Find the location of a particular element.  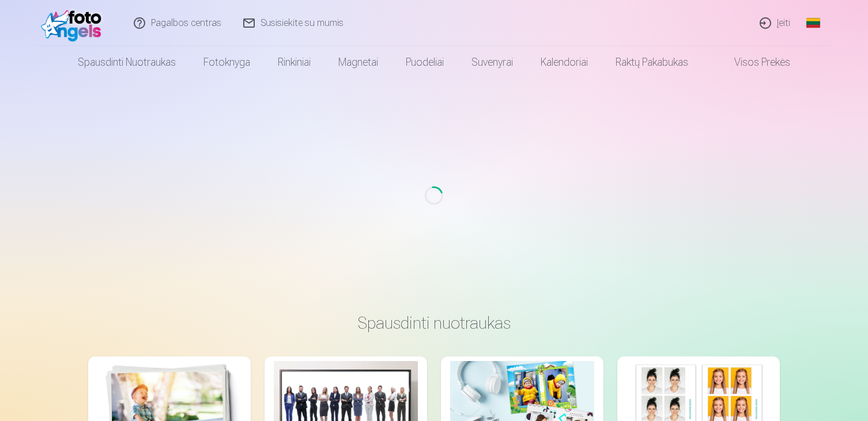

a: Puodeliai is located at coordinates (425, 62).